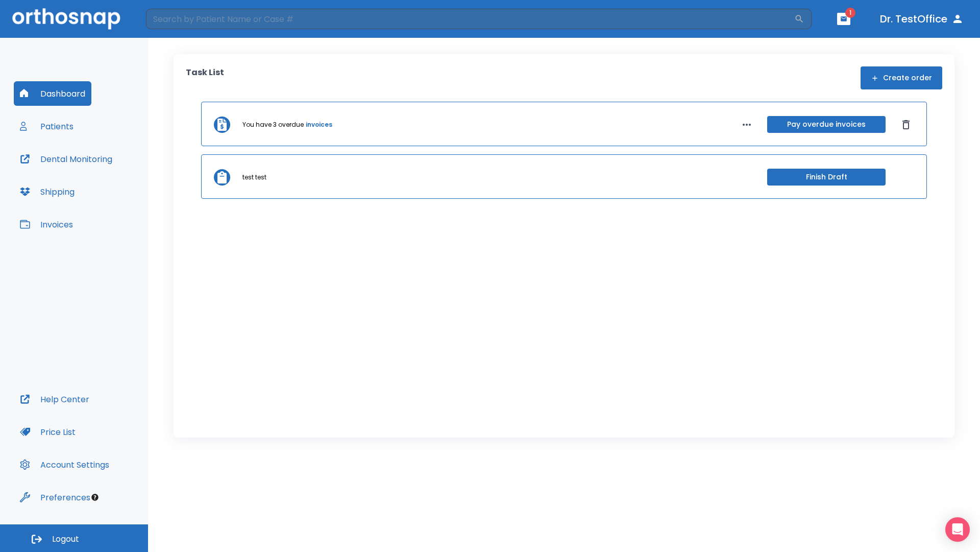 The height and width of the screenshot is (552, 980). Describe the element at coordinates (48, 432) in the screenshot. I see `a: Price List` at that location.